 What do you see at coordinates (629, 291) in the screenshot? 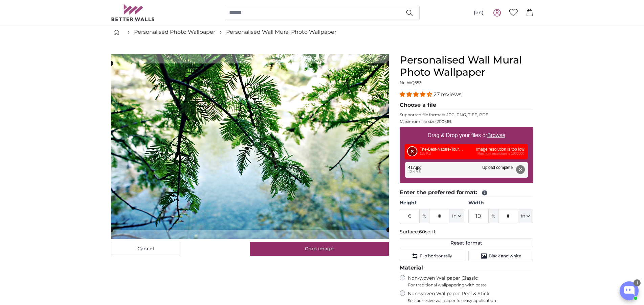
I see `button: Open chatbox` at bounding box center [629, 291].